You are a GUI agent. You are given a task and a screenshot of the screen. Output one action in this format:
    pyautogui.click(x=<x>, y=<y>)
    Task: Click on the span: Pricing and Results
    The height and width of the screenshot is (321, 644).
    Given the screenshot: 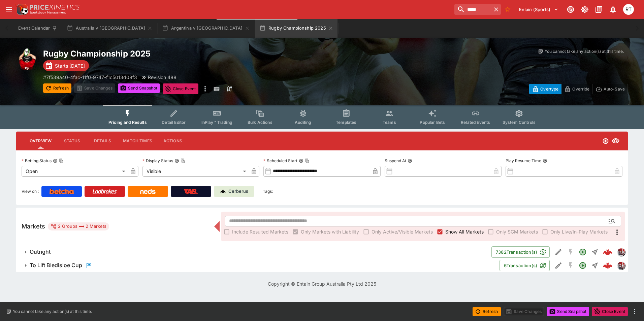 What is the action you would take?
    pyautogui.click(x=128, y=122)
    